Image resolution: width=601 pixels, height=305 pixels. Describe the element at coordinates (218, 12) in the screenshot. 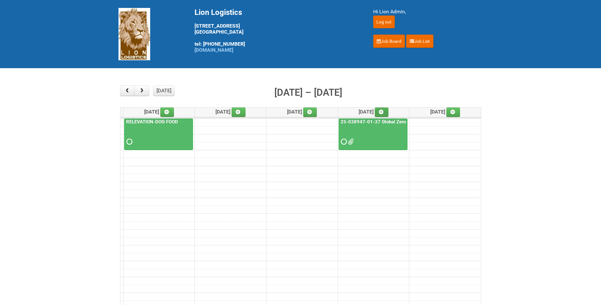

I see `span: Lion Logistics` at that location.